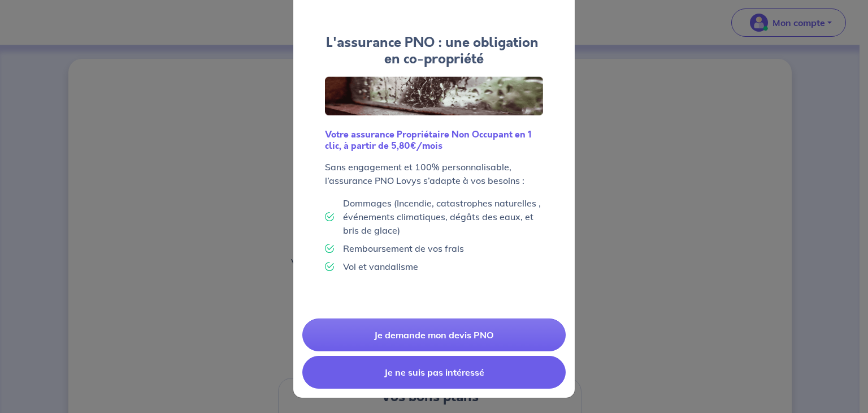  What do you see at coordinates (434, 372) in the screenshot?
I see `button: Je ne suis pas intéressé` at bounding box center [434, 372].